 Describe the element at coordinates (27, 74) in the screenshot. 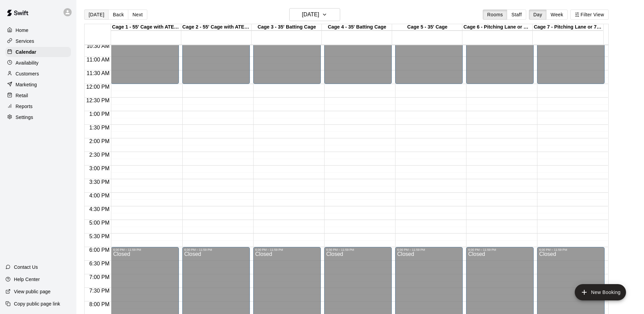

I see `p: Customers` at that location.